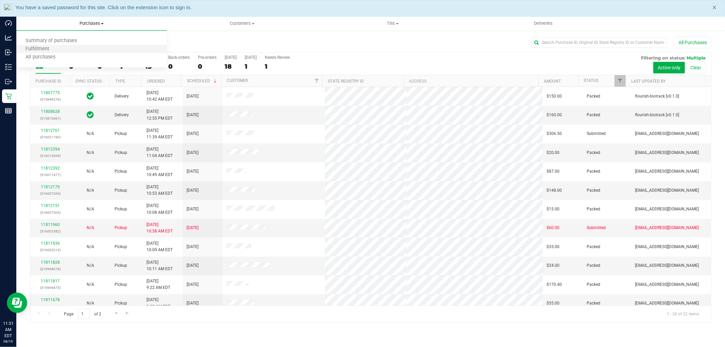 Image resolution: width=725 pixels, height=347 pixels. Describe the element at coordinates (51, 41) in the screenshot. I see `span: Summary of purchases` at that location.